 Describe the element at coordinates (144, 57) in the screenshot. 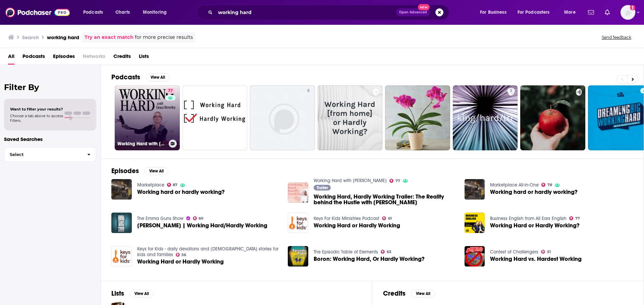

I see `span: Lists` at that location.